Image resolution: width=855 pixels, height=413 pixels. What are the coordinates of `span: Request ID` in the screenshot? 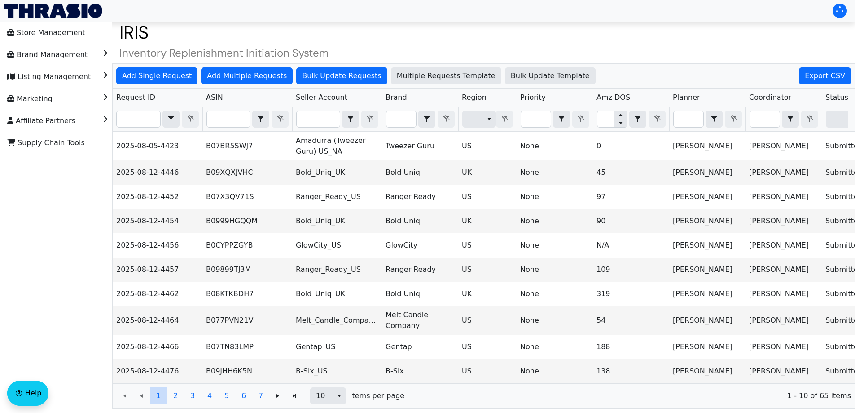 It's located at (136, 97).